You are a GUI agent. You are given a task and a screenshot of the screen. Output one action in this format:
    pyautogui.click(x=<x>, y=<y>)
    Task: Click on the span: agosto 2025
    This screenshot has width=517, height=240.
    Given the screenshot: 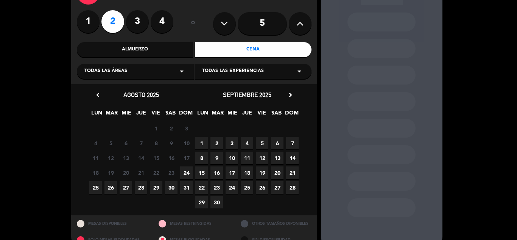 What is the action you would take?
    pyautogui.click(x=141, y=95)
    